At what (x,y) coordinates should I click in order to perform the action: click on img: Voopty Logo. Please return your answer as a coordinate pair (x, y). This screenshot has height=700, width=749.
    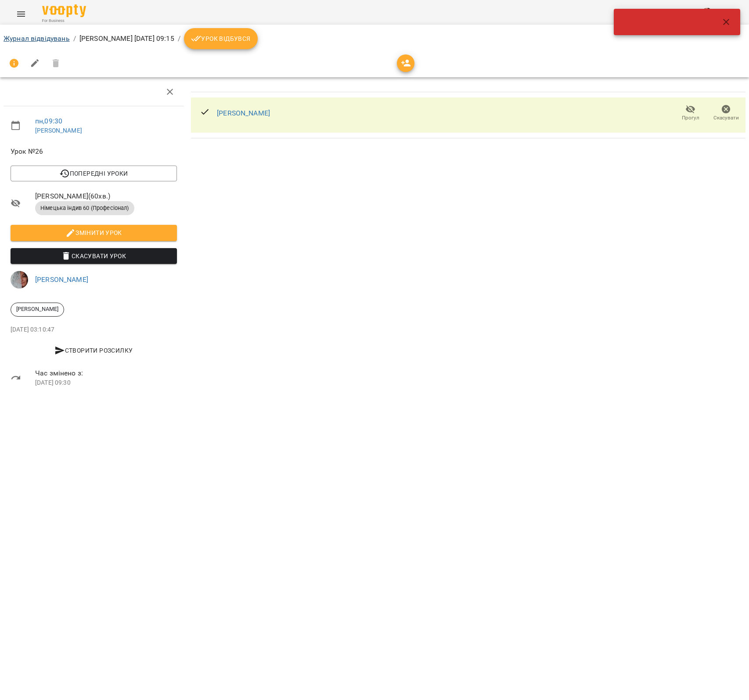
    Looking at the image, I should click on (64, 10).